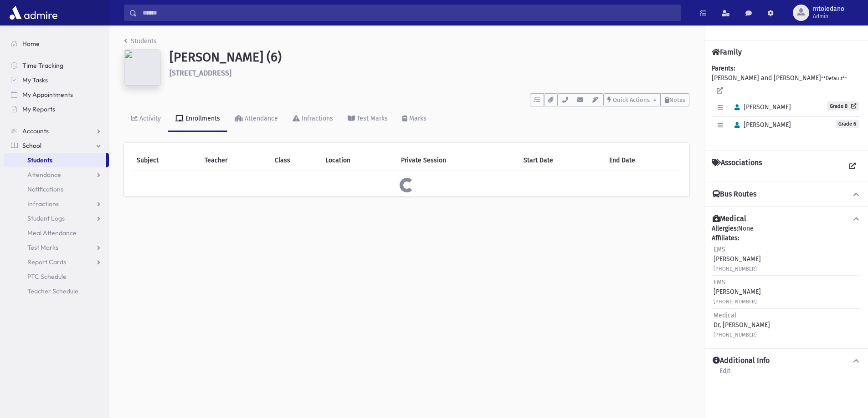 Image resolution: width=868 pixels, height=418 pixels. Describe the element at coordinates (40, 160) in the screenshot. I see `span: Students` at that location.